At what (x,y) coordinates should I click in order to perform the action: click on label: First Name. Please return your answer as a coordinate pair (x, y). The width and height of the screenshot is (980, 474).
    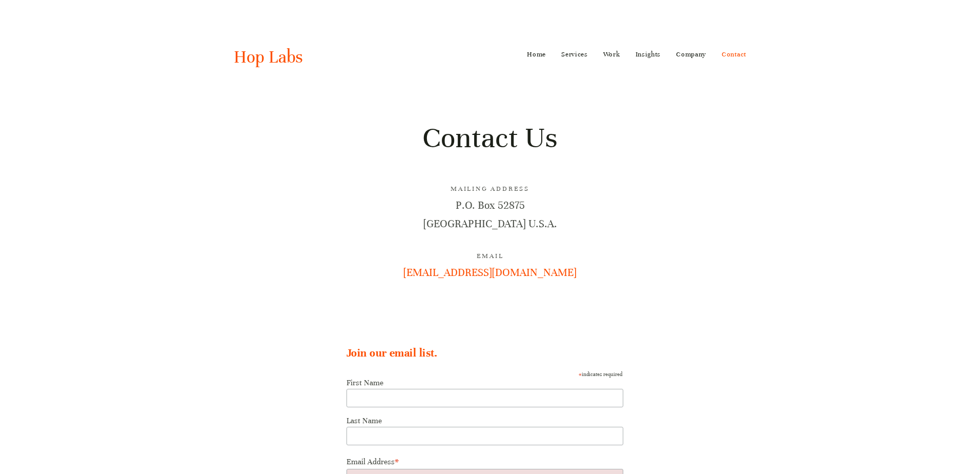
    Looking at the image, I should click on (484, 382).